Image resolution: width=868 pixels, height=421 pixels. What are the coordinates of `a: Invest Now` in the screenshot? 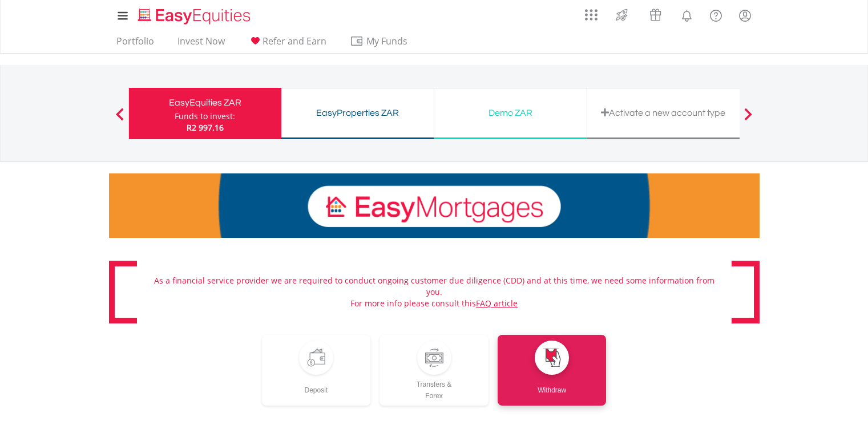 It's located at (201, 44).